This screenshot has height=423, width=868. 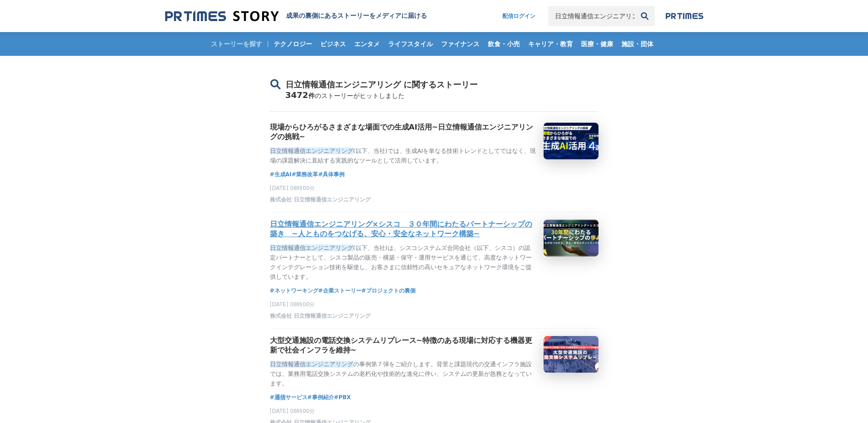 What do you see at coordinates (403, 229) in the screenshot?
I see `h3: 日立情報通信エンジニアリング×シスコ ３０年間にわたるパートナーシップの築き ~人とものをつなげる、安心・安全なネットワーク構築~` at bounding box center [403, 229].